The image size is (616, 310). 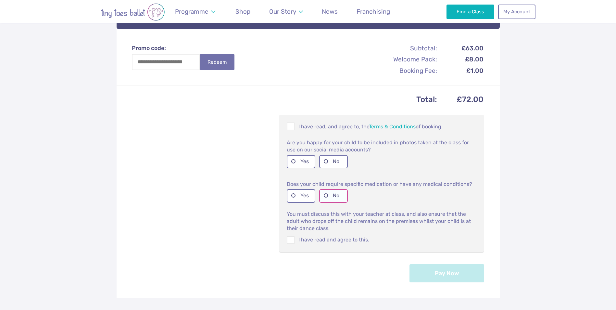 I want to click on td: £63.00, so click(x=461, y=48).